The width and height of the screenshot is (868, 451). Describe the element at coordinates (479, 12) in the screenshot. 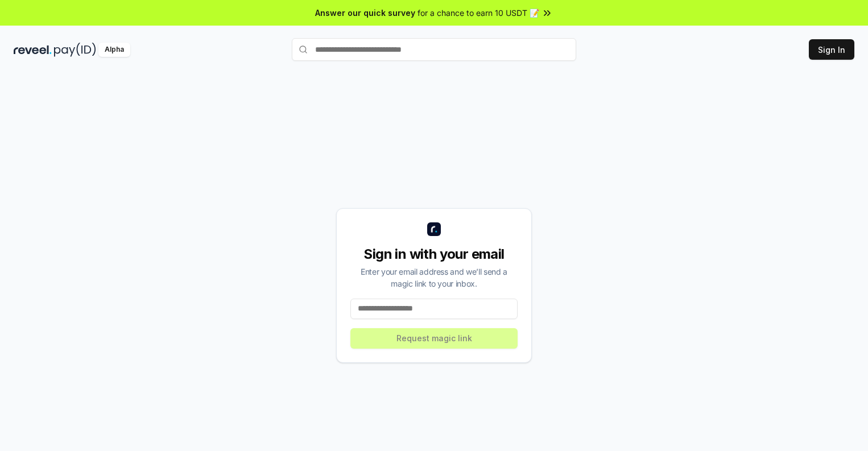

I see `span: for a chance to earn 10 USDT 📝` at that location.